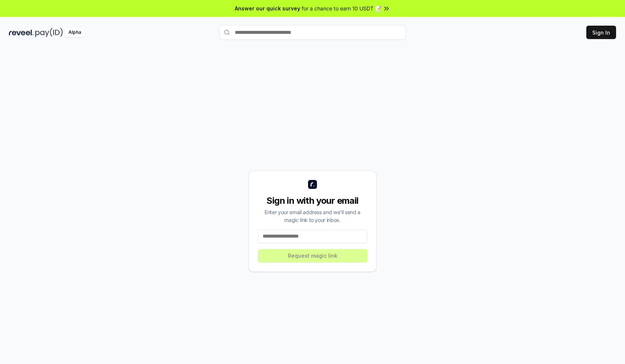 Image resolution: width=625 pixels, height=364 pixels. What do you see at coordinates (601, 33) in the screenshot?
I see `button: Sign In` at bounding box center [601, 33].